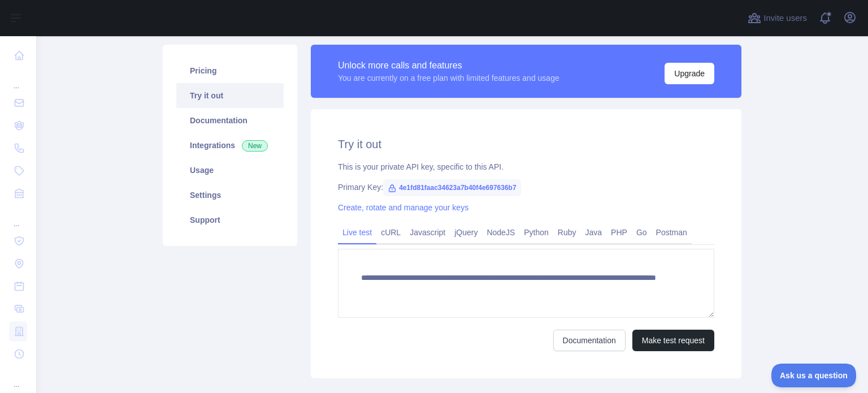  What do you see at coordinates (641, 232) in the screenshot?
I see `a: Go` at bounding box center [641, 232].